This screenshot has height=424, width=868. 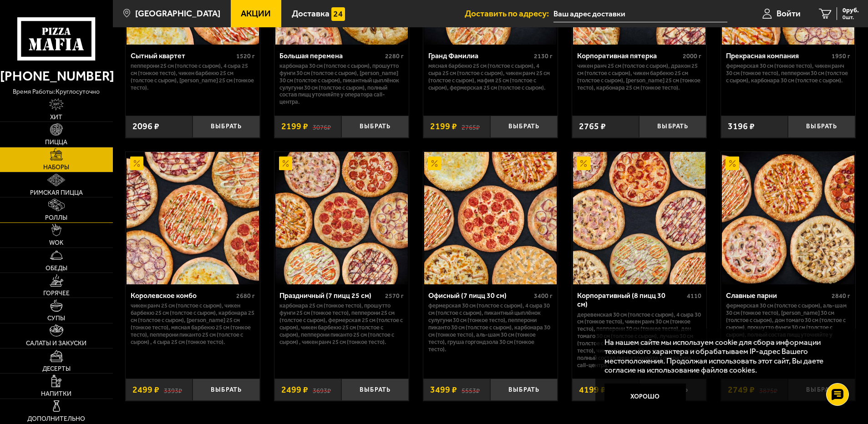 I want to click on span: 0 шт., so click(x=851, y=17).